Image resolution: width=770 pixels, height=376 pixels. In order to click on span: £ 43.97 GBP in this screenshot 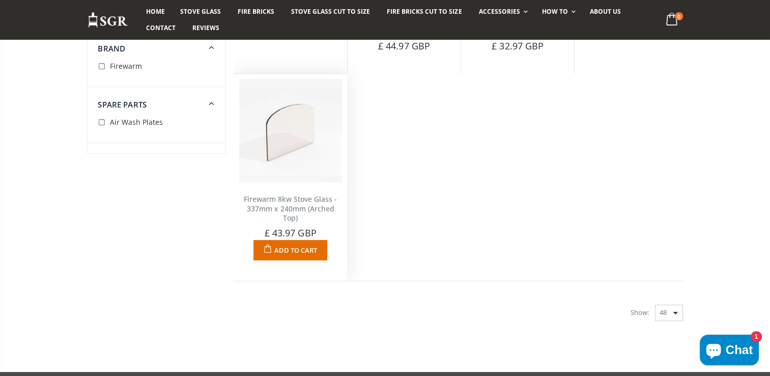, I will do `click(291, 233)`.